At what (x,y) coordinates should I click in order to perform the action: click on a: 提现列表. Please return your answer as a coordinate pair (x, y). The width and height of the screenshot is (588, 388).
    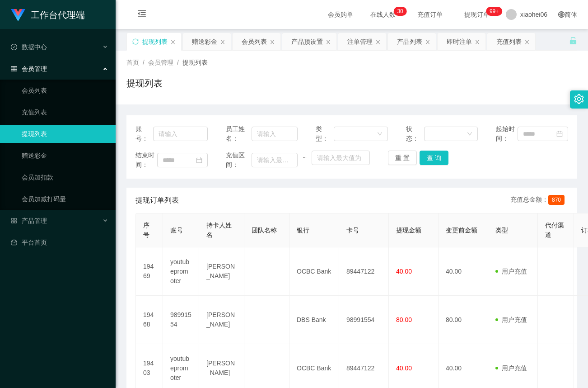
    Looking at the image, I should click on (65, 133).